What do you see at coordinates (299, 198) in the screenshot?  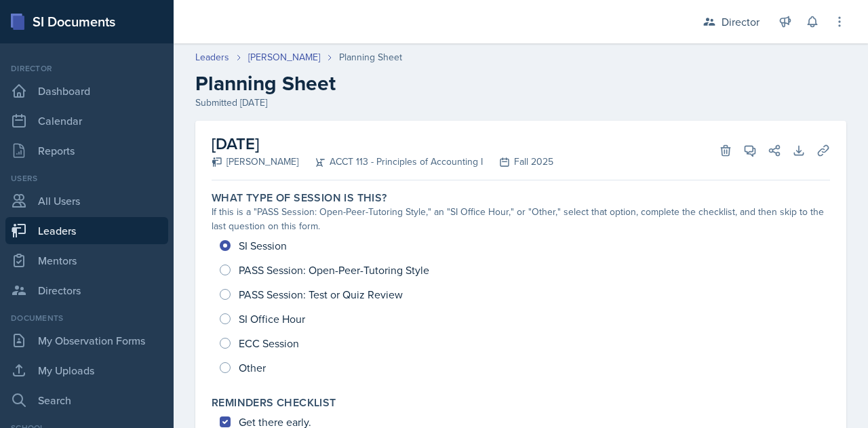 I see `label: What type of session is this?` at bounding box center [299, 198].